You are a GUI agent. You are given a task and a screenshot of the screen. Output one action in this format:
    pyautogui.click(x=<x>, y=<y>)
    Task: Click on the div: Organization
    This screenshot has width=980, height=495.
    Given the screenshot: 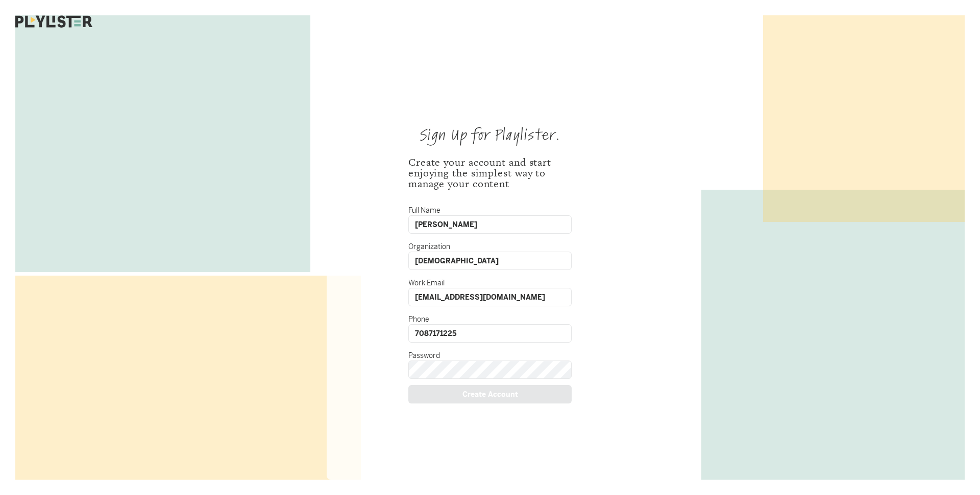 What is the action you would take?
    pyautogui.click(x=490, y=247)
    